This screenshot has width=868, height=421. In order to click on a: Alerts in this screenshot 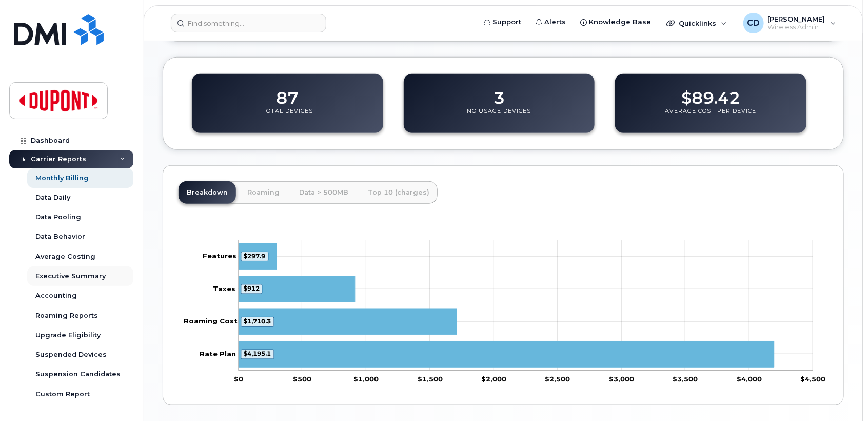, I will do `click(551, 22)`.